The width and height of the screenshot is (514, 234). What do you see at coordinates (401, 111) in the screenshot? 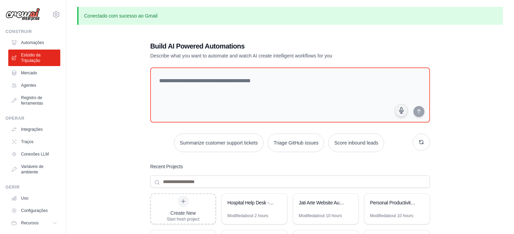
I see `button: Click to speak your automation idea` at bounding box center [401, 111].